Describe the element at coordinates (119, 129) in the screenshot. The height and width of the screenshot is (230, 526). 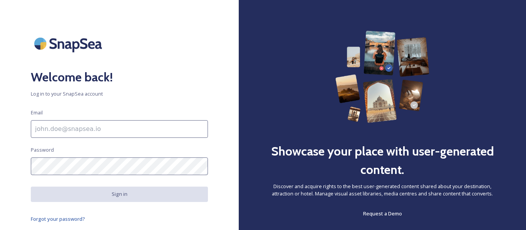
I see `input: john.doe@snapsea.io` at that location.